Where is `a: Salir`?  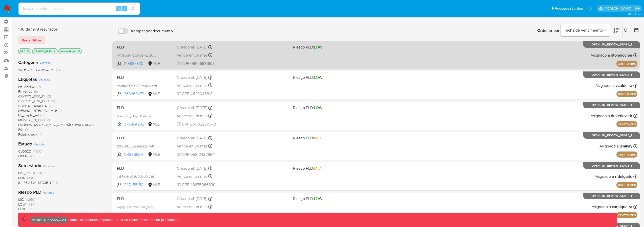
a: Salir is located at coordinates (637, 9).